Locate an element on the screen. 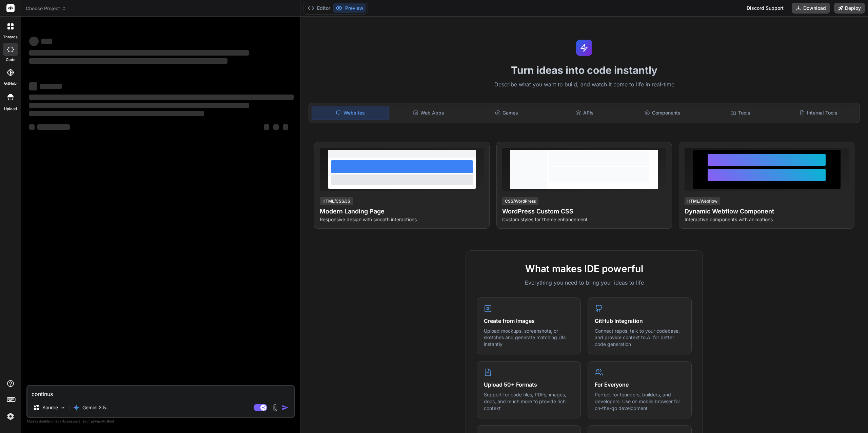 The image size is (868, 433). p: Gemini 2.5.. is located at coordinates (95, 407).